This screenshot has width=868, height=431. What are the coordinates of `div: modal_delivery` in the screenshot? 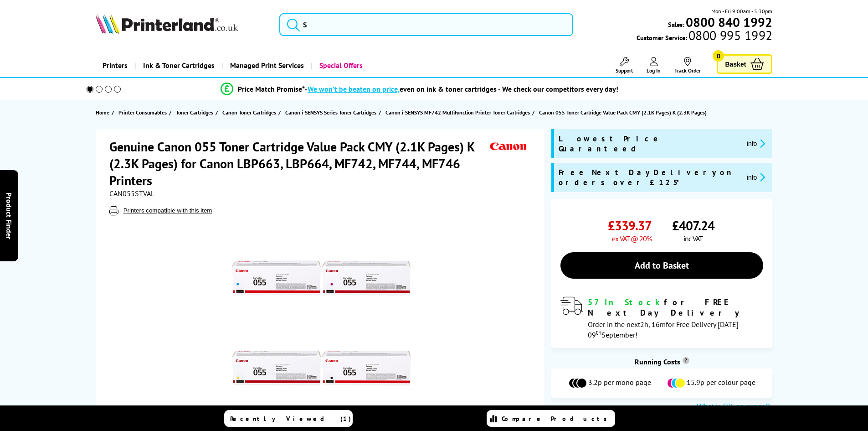 It's located at (661, 318).